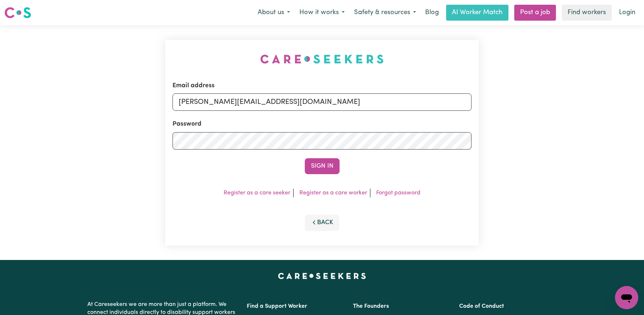 This screenshot has height=315, width=644. I want to click on a: Register as a care seeker, so click(257, 193).